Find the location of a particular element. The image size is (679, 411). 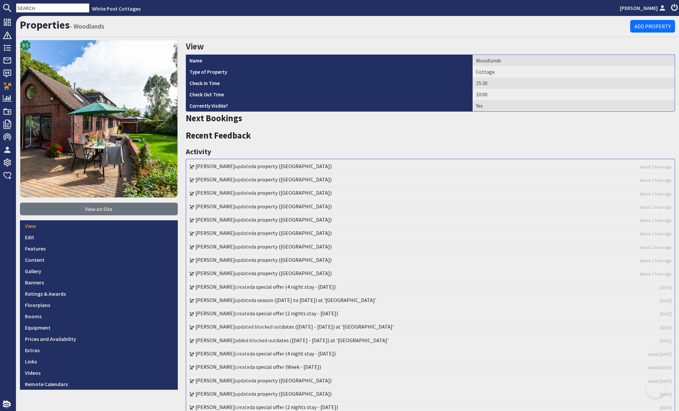

td: 15:30 is located at coordinates (574, 83).